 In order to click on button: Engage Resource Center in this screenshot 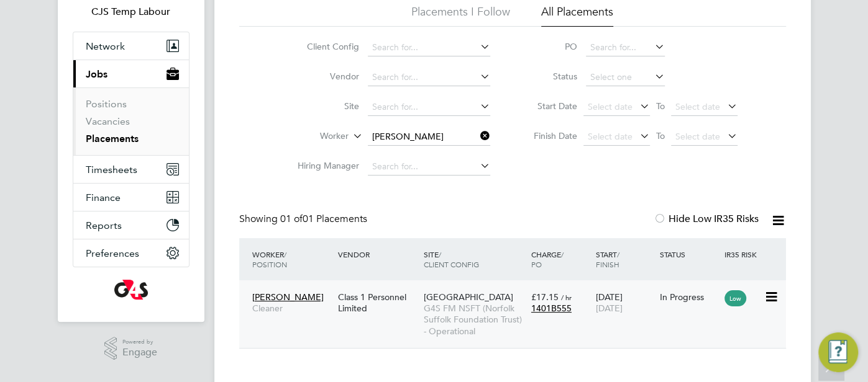, I will do `click(838, 352)`.